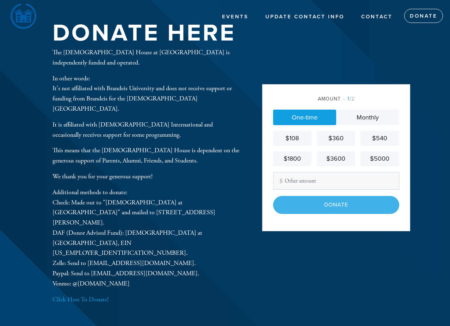 The height and width of the screenshot is (326, 450). Describe the element at coordinates (380, 159) in the screenshot. I see `a: $5000` at that location.